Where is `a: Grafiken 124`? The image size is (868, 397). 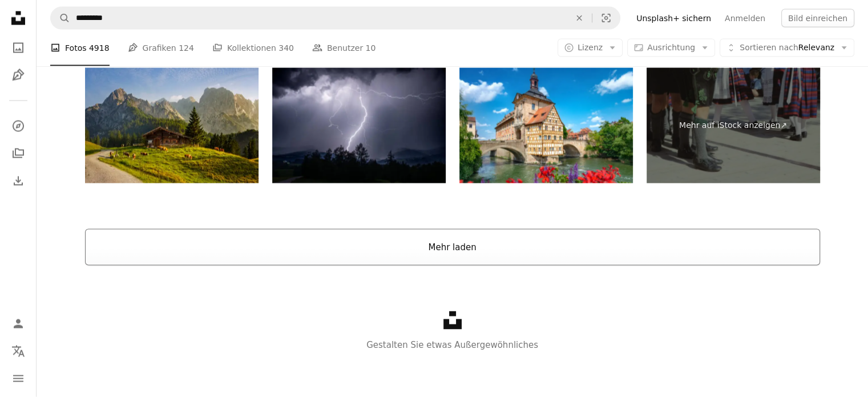
a: Grafiken 124 is located at coordinates (161, 48).